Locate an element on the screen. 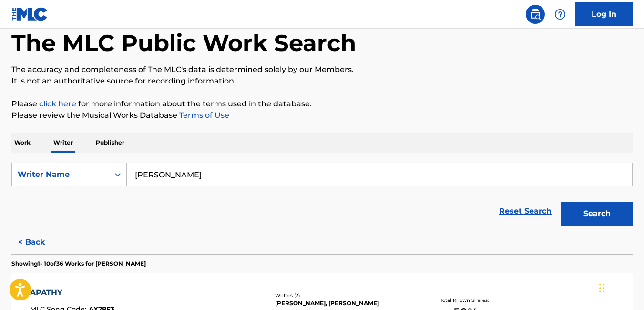 The width and height of the screenshot is (644, 310). div: Chat Widget is located at coordinates (538, 162).